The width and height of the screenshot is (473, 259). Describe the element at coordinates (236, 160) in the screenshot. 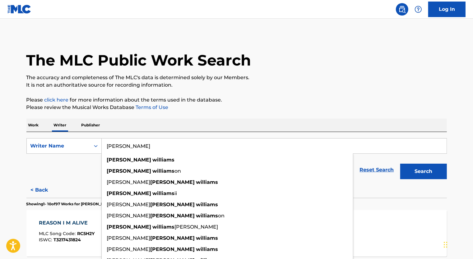

I see `form: Search Form` at that location.